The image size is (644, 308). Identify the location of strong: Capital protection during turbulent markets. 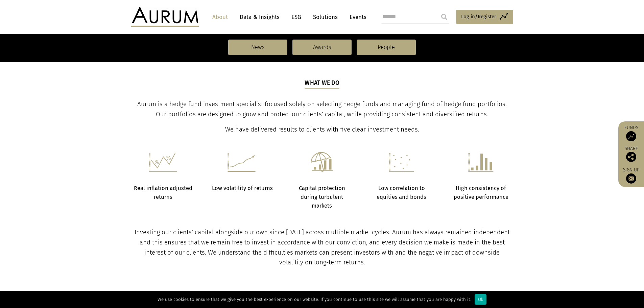
(322, 197).